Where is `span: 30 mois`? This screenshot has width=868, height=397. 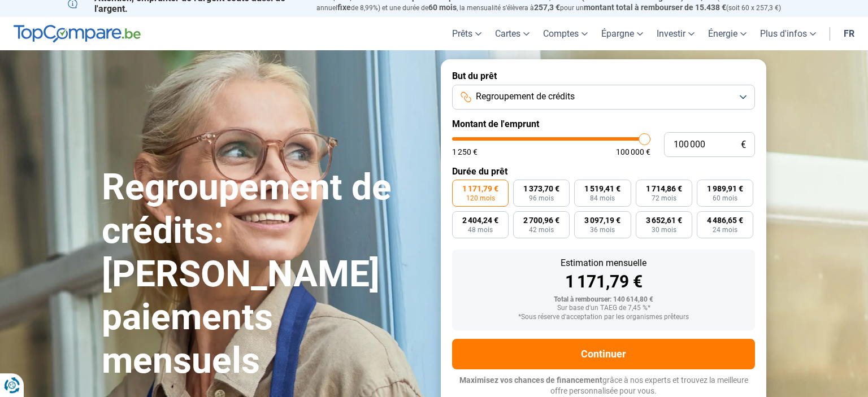 span: 30 mois is located at coordinates (664, 230).